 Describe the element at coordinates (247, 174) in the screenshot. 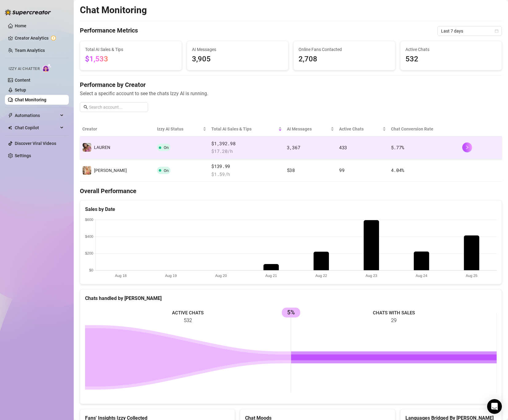

I see `span: $ 1.59 /h` at that location.